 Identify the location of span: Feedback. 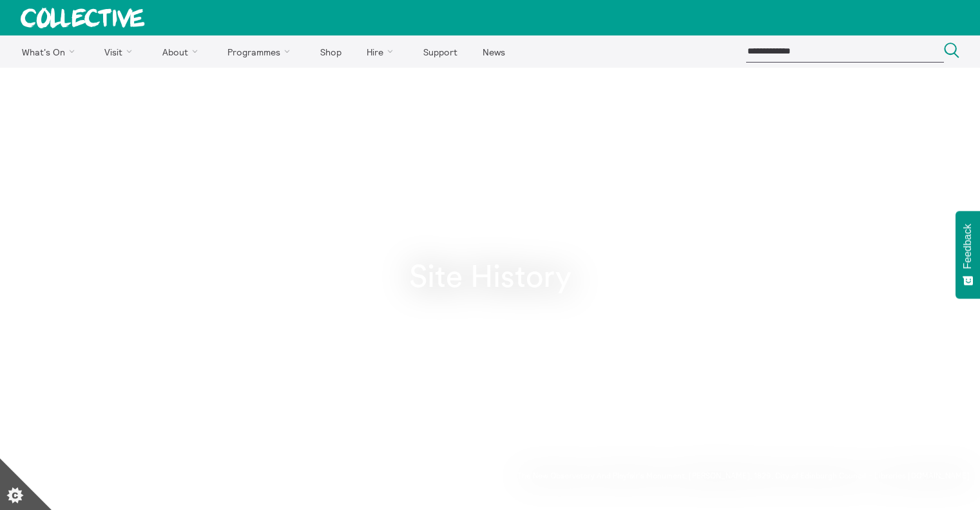
(968, 246).